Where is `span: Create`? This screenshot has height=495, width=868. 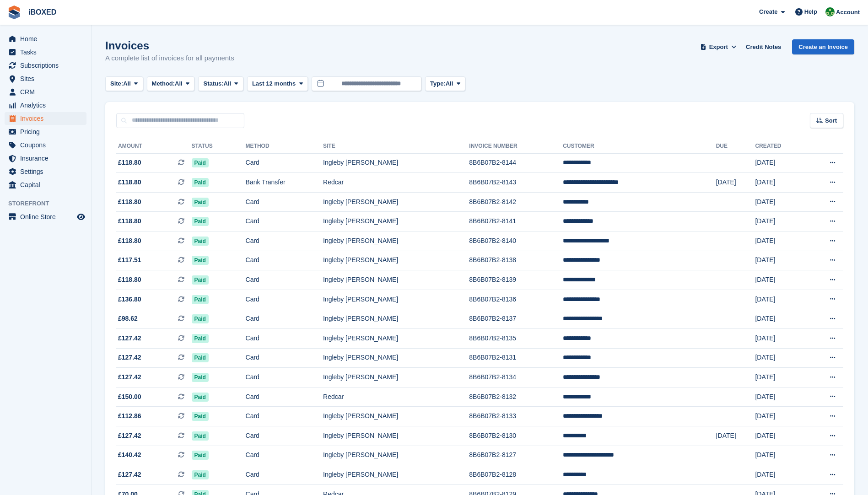 span: Create is located at coordinates (768, 12).